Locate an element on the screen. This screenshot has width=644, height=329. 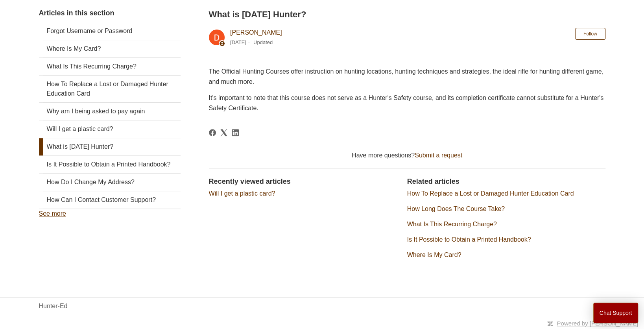
time: 03/04/2024, 10:54 is located at coordinates (238, 42).